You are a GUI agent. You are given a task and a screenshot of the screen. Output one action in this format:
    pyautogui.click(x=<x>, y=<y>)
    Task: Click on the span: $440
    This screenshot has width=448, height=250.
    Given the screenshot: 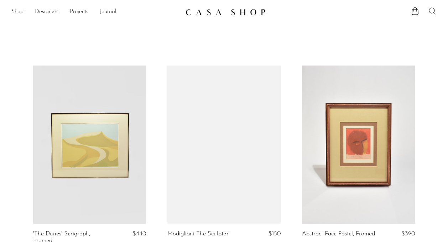 What is the action you would take?
    pyautogui.click(x=139, y=234)
    